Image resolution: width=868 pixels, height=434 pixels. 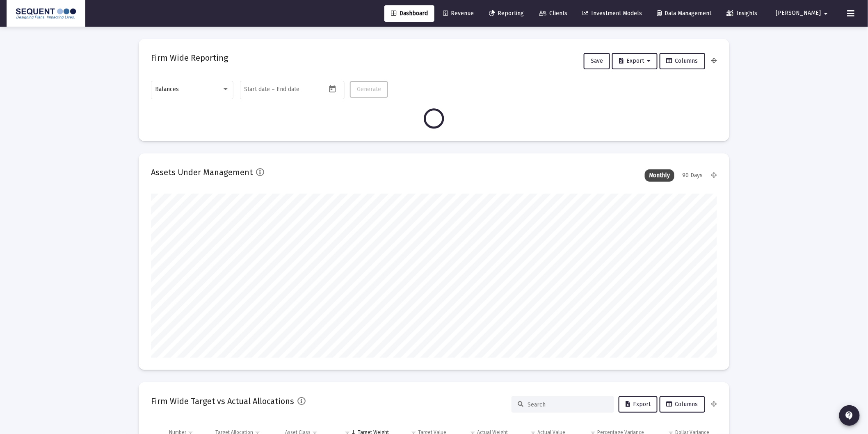 What do you see at coordinates (458, 13) in the screenshot?
I see `span: Revenue` at bounding box center [458, 13].